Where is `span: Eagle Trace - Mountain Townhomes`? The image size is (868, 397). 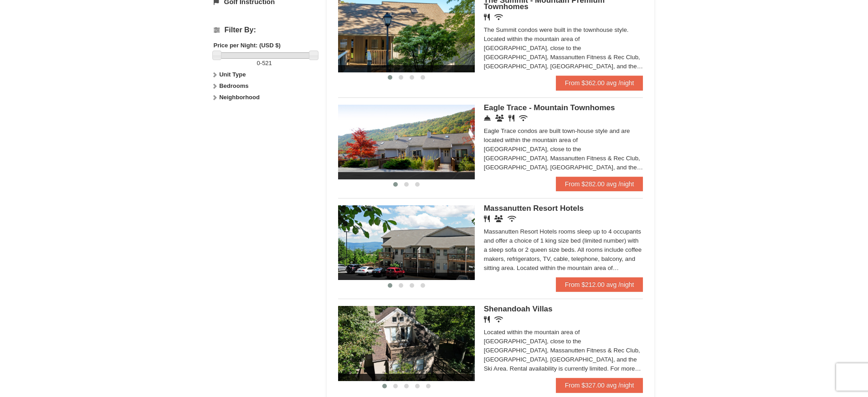 span: Eagle Trace - Mountain Townhomes is located at coordinates (549, 108).